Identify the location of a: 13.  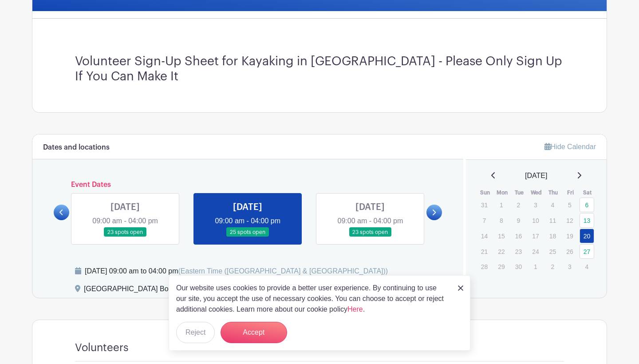
(587, 220).